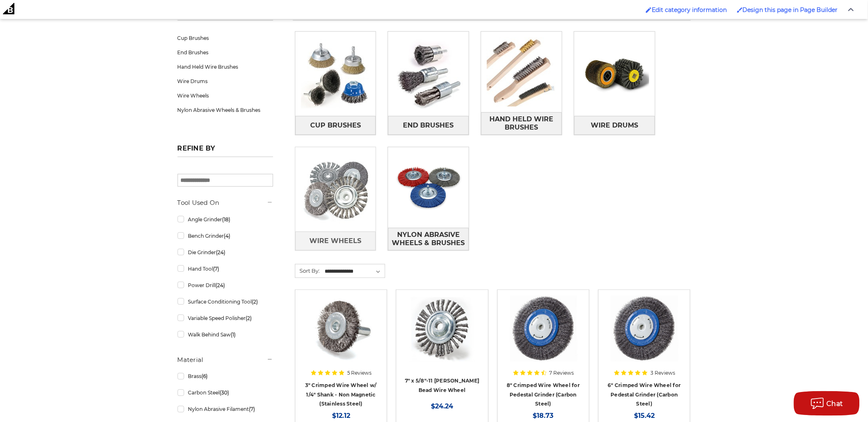  Describe the element at coordinates (225, 203) in the screenshot. I see `h5: Tool Used On` at that location.